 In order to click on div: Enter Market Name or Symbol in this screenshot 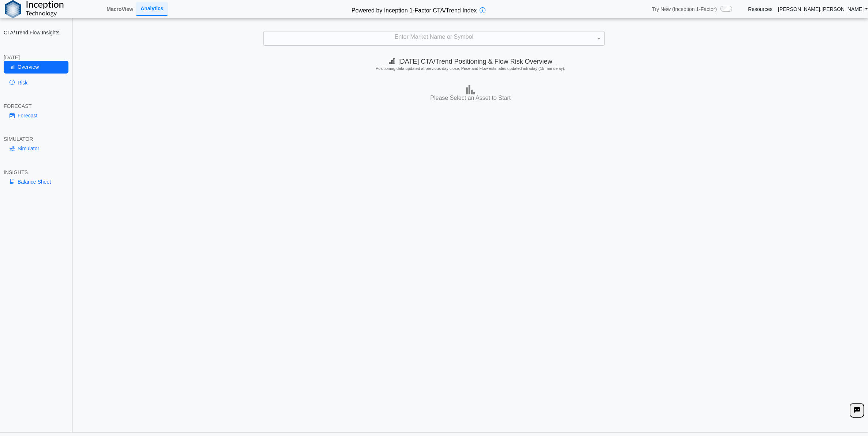, I will do `click(434, 38)`.